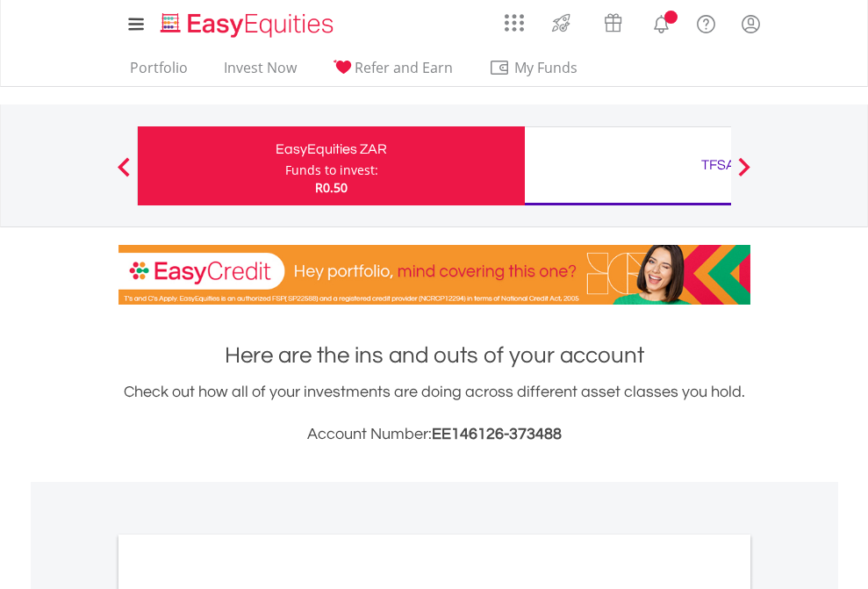  I want to click on span: Refer and Earn, so click(404, 67).